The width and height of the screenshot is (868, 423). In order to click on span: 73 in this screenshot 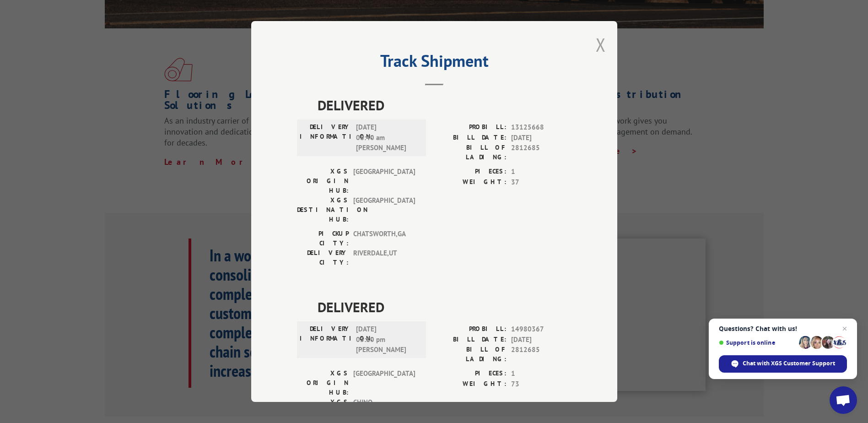, I will do `click(542, 384)`.